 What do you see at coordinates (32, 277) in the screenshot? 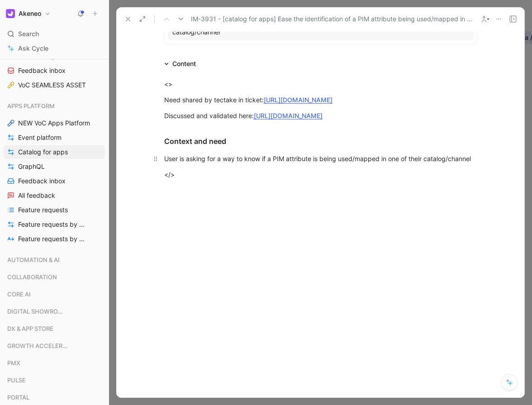
I see `span: COLLABORATION` at bounding box center [32, 277].